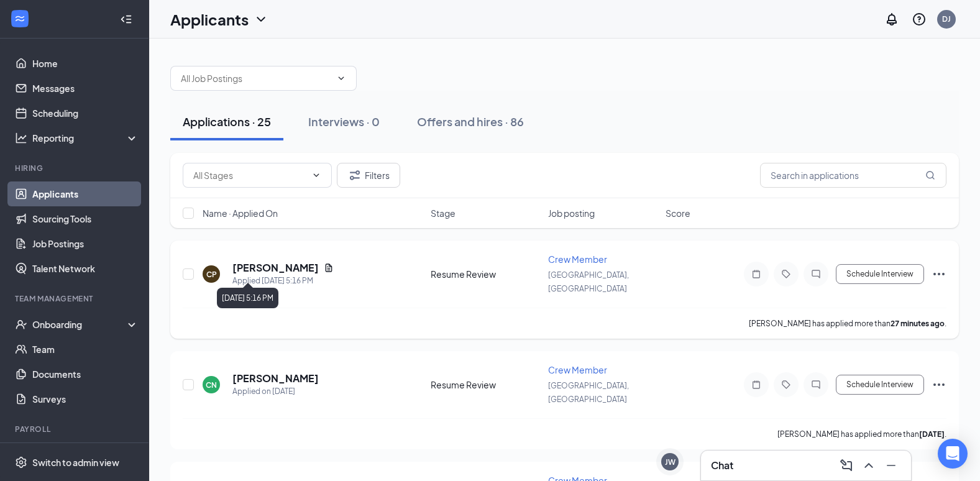 The width and height of the screenshot is (980, 481). I want to click on a: Home, so click(85, 63).